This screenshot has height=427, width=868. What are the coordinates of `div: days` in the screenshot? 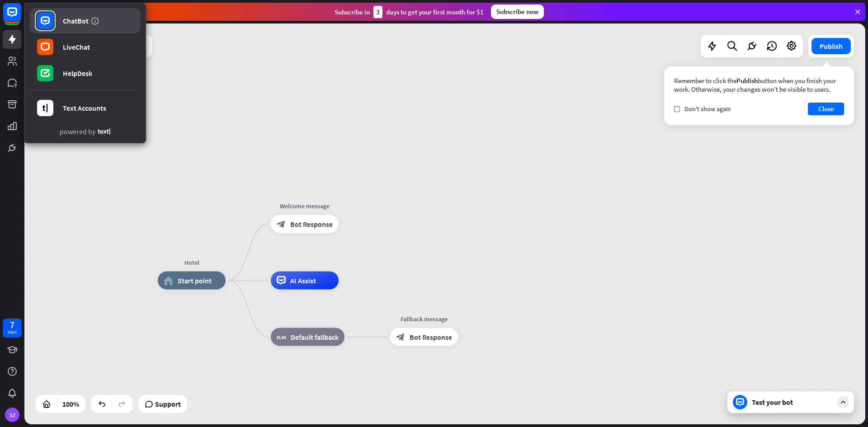 It's located at (12, 332).